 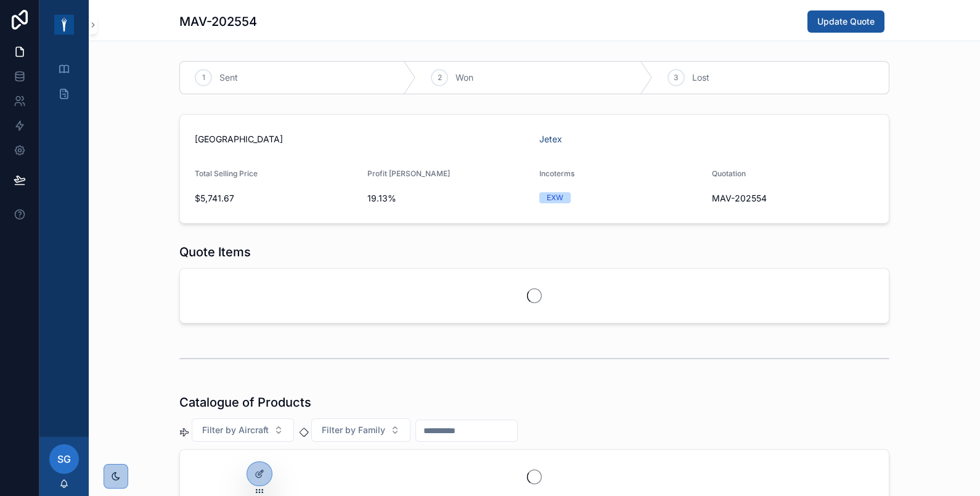 I want to click on a: Jetex, so click(x=550, y=139).